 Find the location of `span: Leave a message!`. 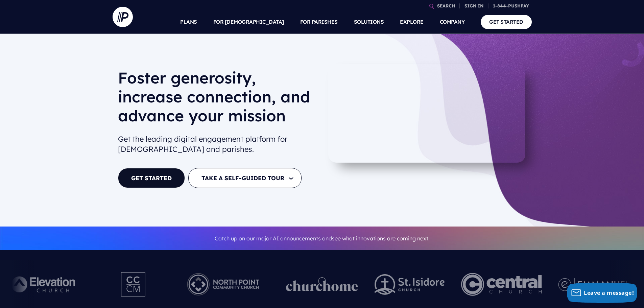

span: Leave a message! is located at coordinates (609, 293).